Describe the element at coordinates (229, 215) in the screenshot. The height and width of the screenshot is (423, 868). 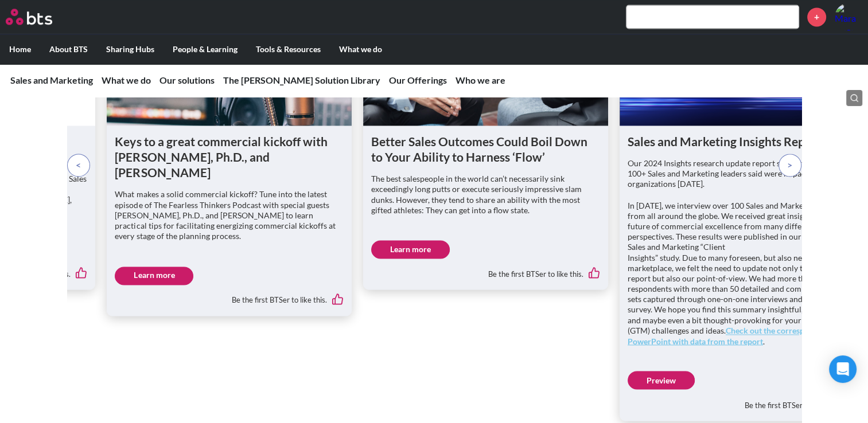
I see `p: What makes a solid commercial kickoff? Tune into the latest episode of The Fearless Thinkers Podc...` at that location.